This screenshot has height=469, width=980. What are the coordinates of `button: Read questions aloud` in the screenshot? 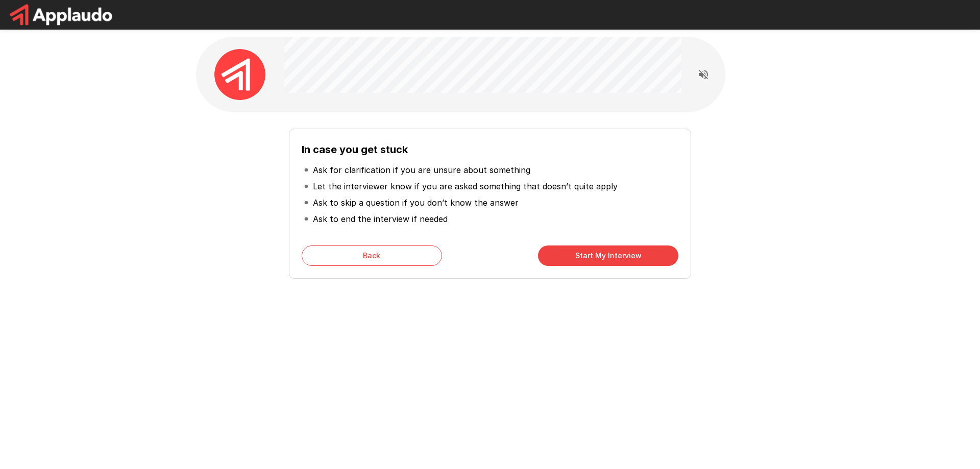 It's located at (703, 75).